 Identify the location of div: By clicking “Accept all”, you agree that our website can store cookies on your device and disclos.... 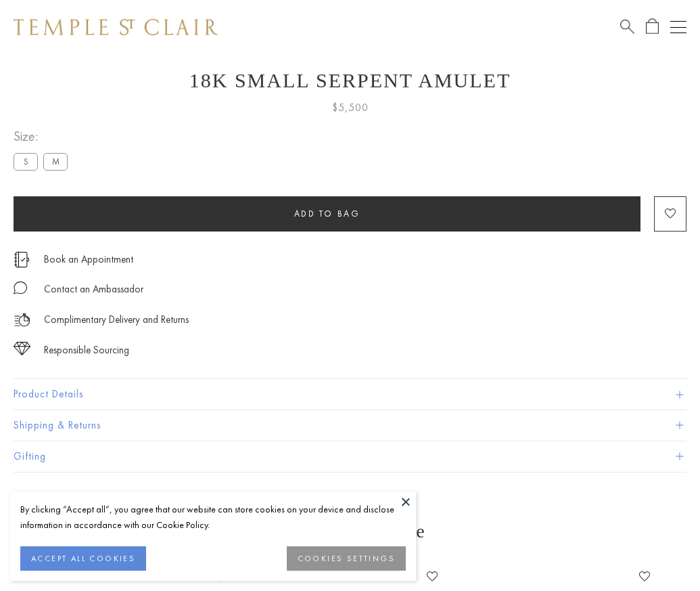
(213, 517).